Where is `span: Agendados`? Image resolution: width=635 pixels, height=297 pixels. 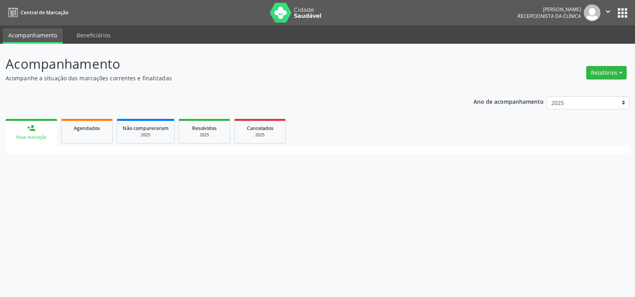
span: Agendados is located at coordinates (87, 128).